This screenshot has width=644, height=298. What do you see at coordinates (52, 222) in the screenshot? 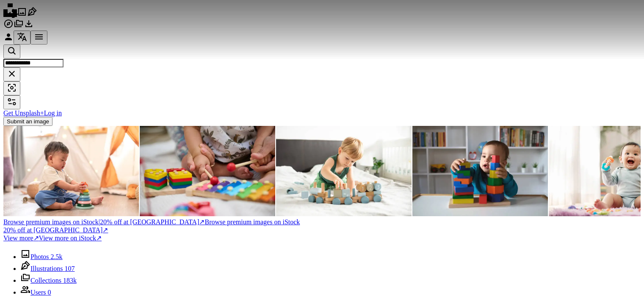
I see `span: Browse premium images on iStock |` at bounding box center [52, 222].